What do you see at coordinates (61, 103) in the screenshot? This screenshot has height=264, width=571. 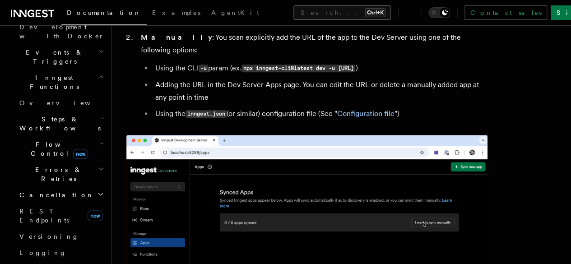 I see `a: Overview` at bounding box center [61, 103].